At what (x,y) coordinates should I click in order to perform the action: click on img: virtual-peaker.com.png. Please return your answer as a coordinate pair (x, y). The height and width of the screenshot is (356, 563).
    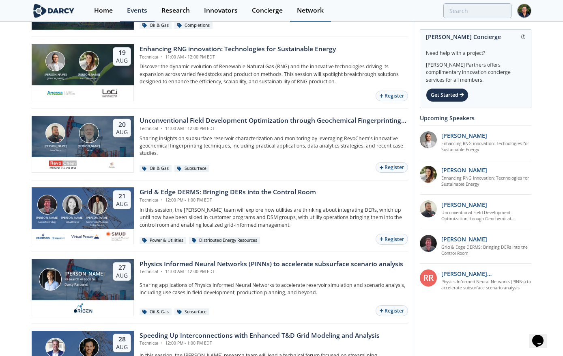
    Looking at the image, I should click on (85, 236).